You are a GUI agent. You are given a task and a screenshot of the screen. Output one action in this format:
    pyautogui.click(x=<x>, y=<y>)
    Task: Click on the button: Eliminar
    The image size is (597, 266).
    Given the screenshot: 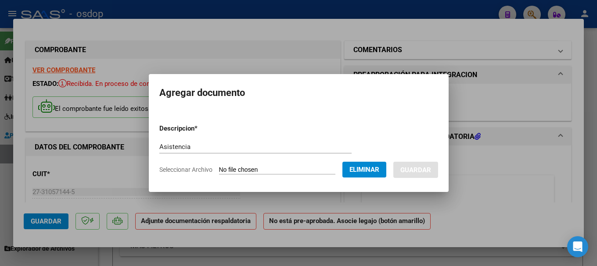 What is the action you would take?
    pyautogui.click(x=364, y=170)
    